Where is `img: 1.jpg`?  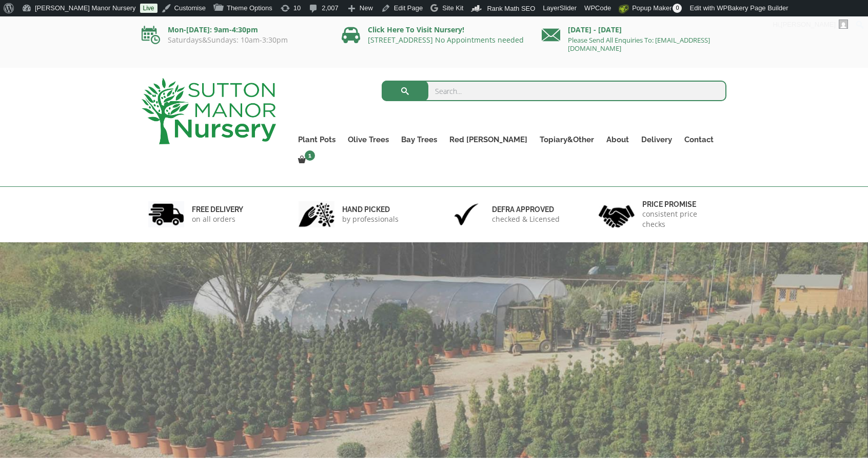
img: 1.jpg is located at coordinates (166, 214).